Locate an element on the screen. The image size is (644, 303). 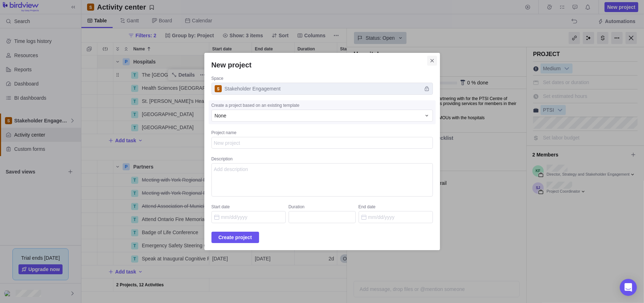
textarea: Description is located at coordinates (322, 180).